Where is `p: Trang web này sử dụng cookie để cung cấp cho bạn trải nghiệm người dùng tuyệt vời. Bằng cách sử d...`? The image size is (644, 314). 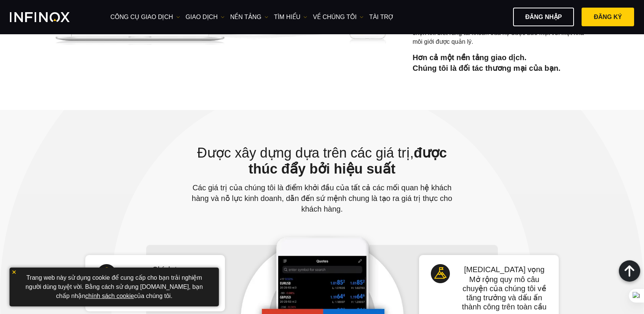
p: Trang web này sử dụng cookie để cung cấp cho bạn trải nghiệm người dùng tuyệt vời. Bằng cách sử d... is located at coordinates (114, 287).